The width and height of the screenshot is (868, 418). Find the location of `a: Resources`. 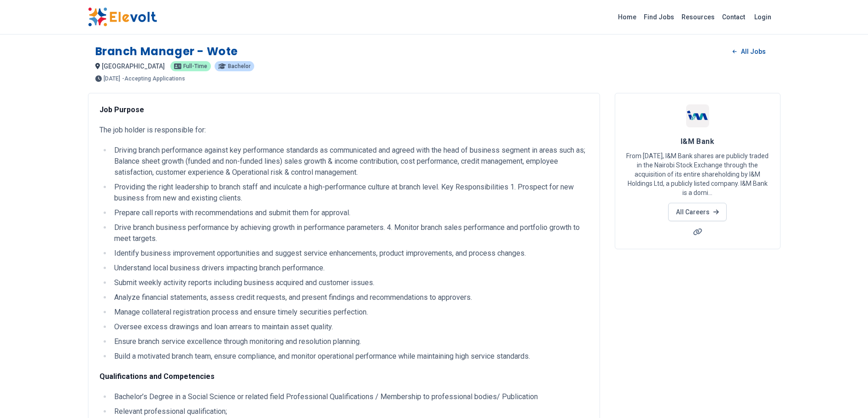

a: Resources is located at coordinates (698, 17).